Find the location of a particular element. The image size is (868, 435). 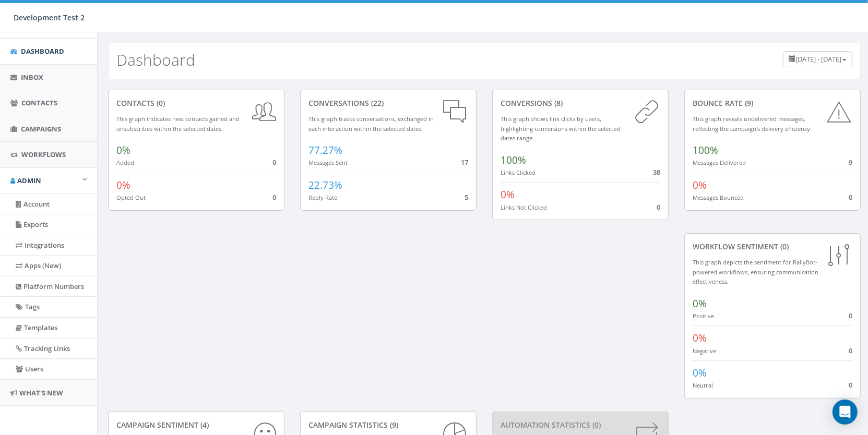

div: Workflow Sentiment is located at coordinates (772, 247).